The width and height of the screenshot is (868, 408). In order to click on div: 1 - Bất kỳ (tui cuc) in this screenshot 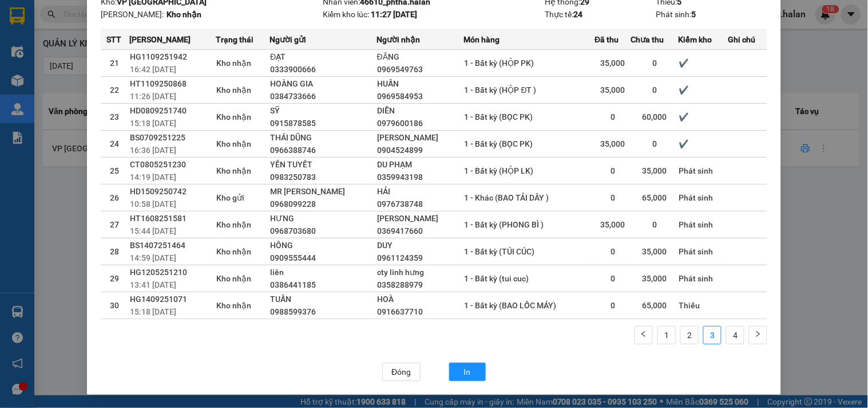, I will do `click(529, 279)`.